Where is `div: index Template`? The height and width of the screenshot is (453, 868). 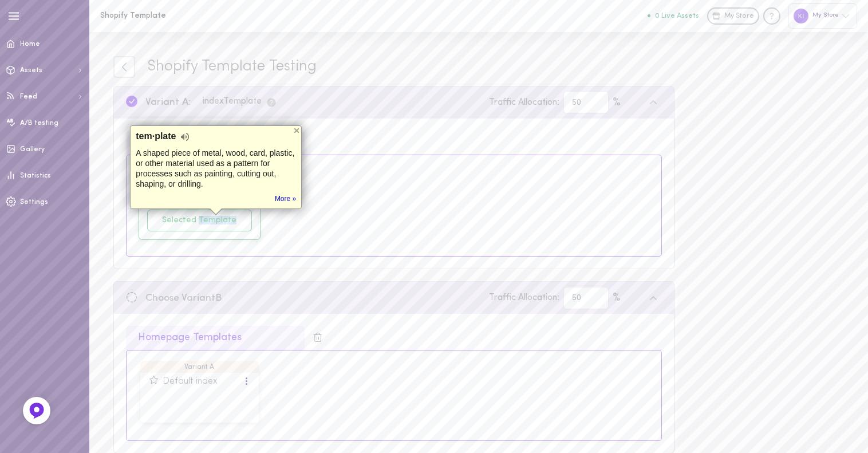
div: index Template is located at coordinates (240, 102).